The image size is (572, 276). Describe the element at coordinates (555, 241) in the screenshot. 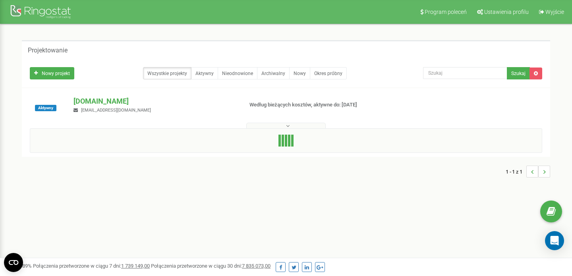

I see `div: Open Intercom Messenger` at that location.